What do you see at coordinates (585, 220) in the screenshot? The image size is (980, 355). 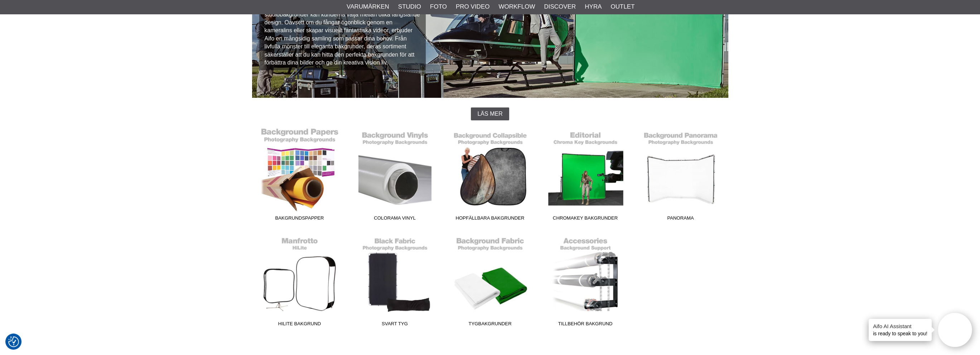 I see `span: Chromakey Bakgrunder` at bounding box center [585, 220].